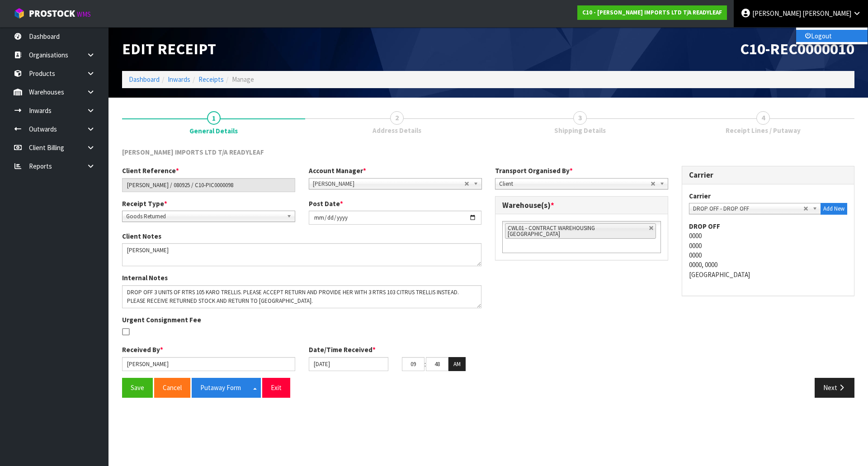 This screenshot has height=466, width=868. I want to click on label: Urgent Consignment Fee, so click(161, 319).